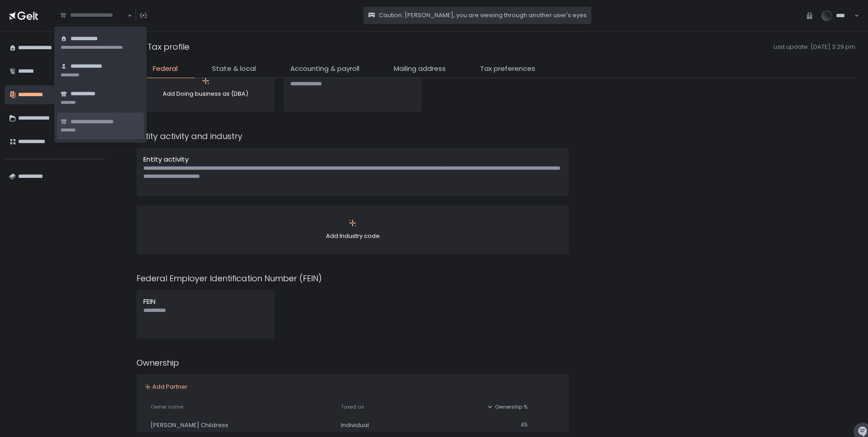 The image size is (868, 437). What do you see at coordinates (476, 425) in the screenshot?
I see `div: 45` at bounding box center [476, 425].